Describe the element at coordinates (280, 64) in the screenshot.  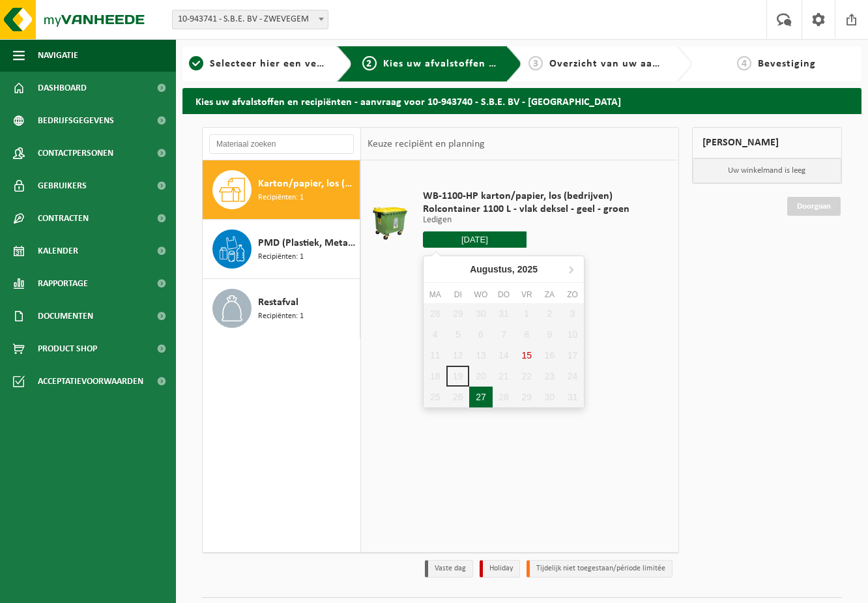
I see `span: Selecteer hier een vestiging` at that location.